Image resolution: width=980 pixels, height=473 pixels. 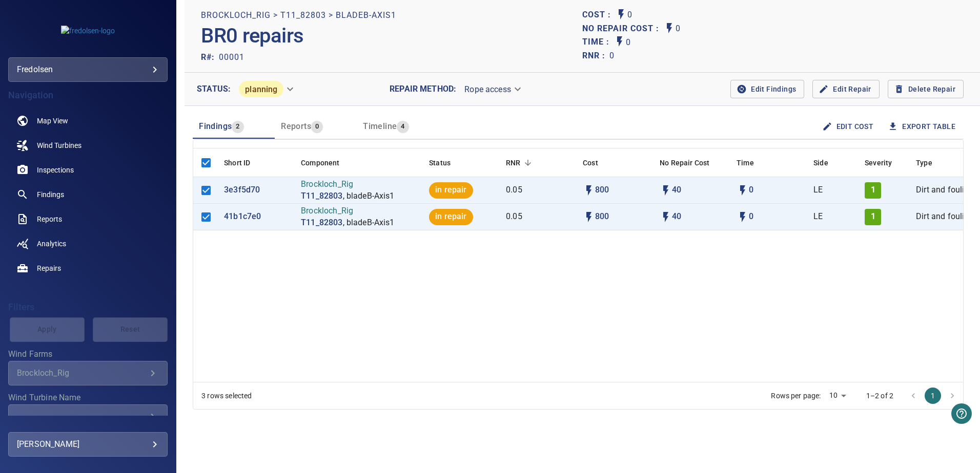 What do you see at coordinates (81, 373) in the screenshot?
I see `div: Brockloch_Rig` at bounding box center [81, 373].